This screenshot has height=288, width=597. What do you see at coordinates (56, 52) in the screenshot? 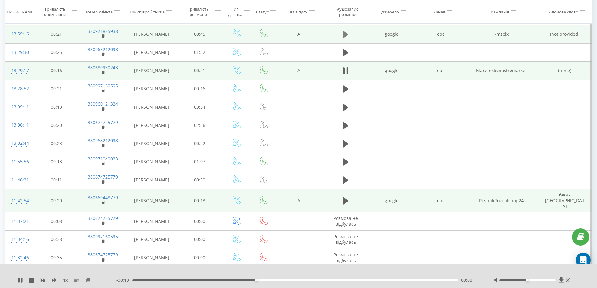
I see `td: 00:25` at bounding box center [56, 52].